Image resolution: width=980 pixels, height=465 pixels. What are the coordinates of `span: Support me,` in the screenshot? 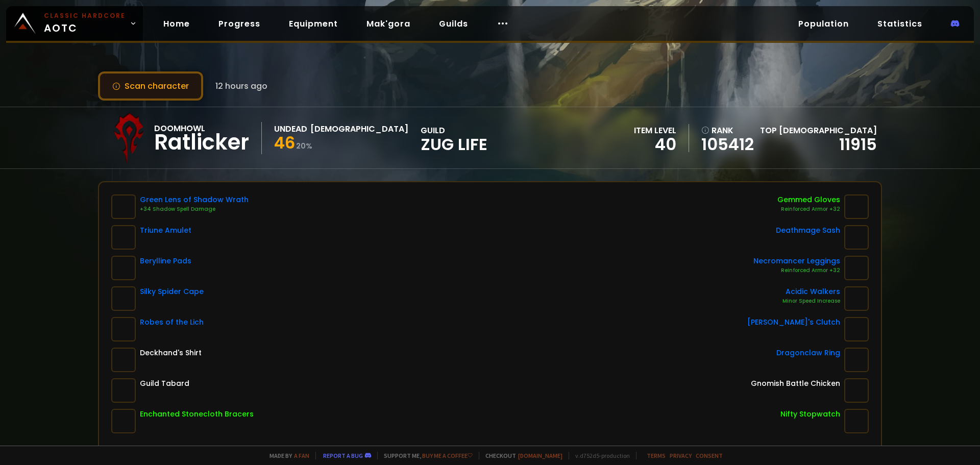 It's located at (424, 455).